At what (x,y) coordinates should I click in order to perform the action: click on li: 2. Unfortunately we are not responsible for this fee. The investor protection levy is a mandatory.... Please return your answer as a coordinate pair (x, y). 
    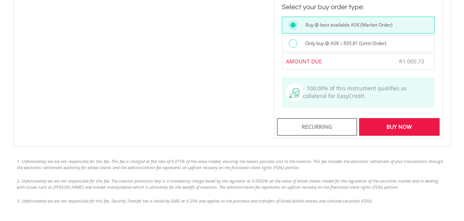
    Looking at the image, I should click on (232, 184).